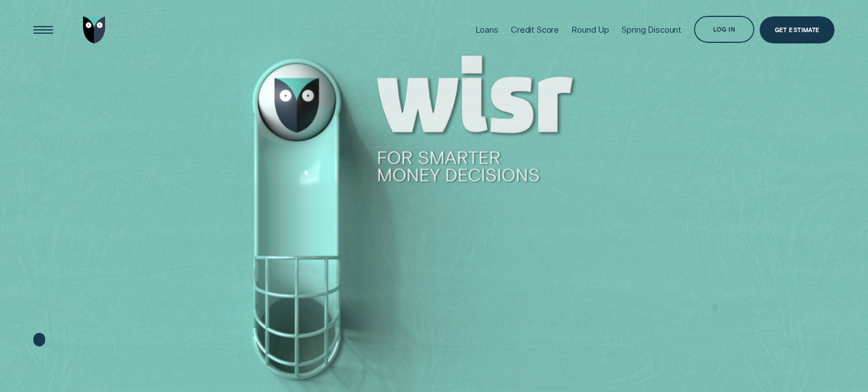 This screenshot has width=868, height=392. Describe the element at coordinates (724, 30) in the screenshot. I see `button: Log in` at that location.